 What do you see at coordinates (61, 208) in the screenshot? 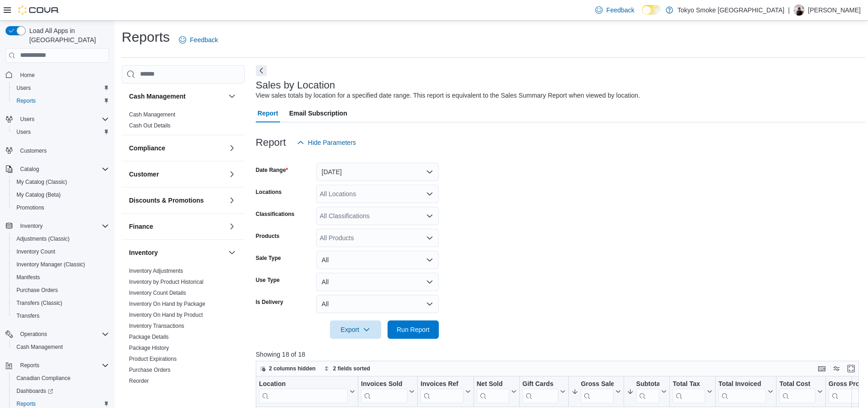
I see `button: Promotions` at bounding box center [61, 208].